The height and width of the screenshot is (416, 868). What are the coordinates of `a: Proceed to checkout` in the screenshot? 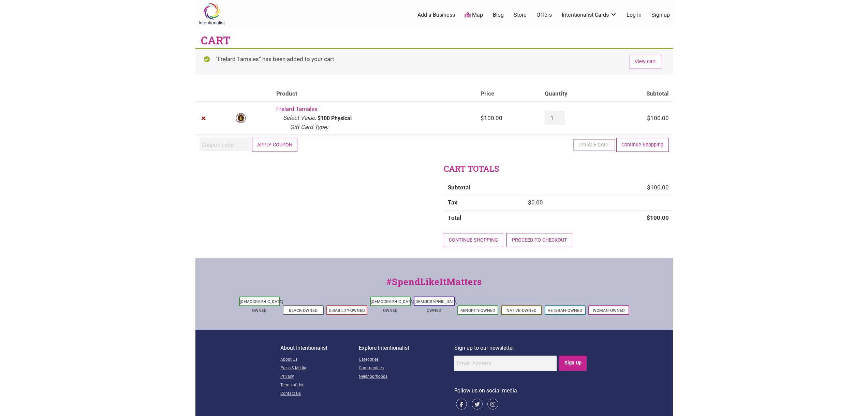 It's located at (539, 240).